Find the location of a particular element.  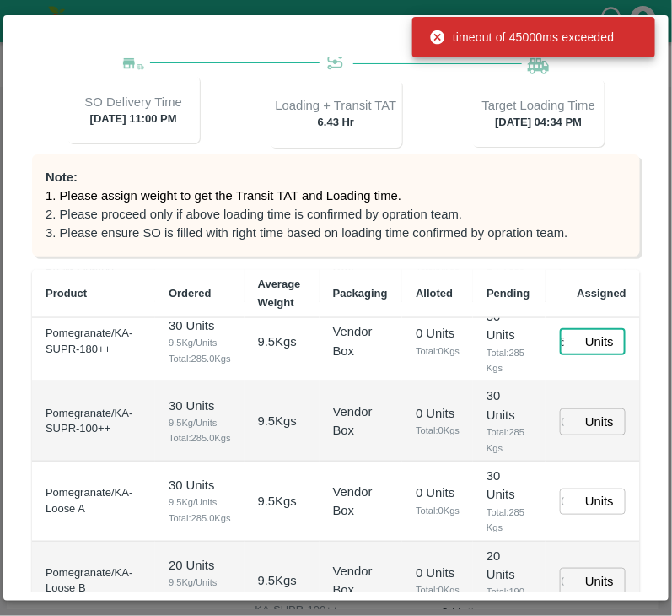

b: Packaging is located at coordinates (360, 293).